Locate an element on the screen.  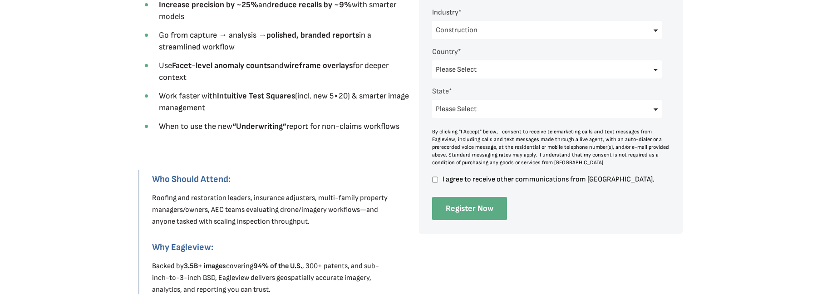
span: Use and for deeper context is located at coordinates (274, 71).